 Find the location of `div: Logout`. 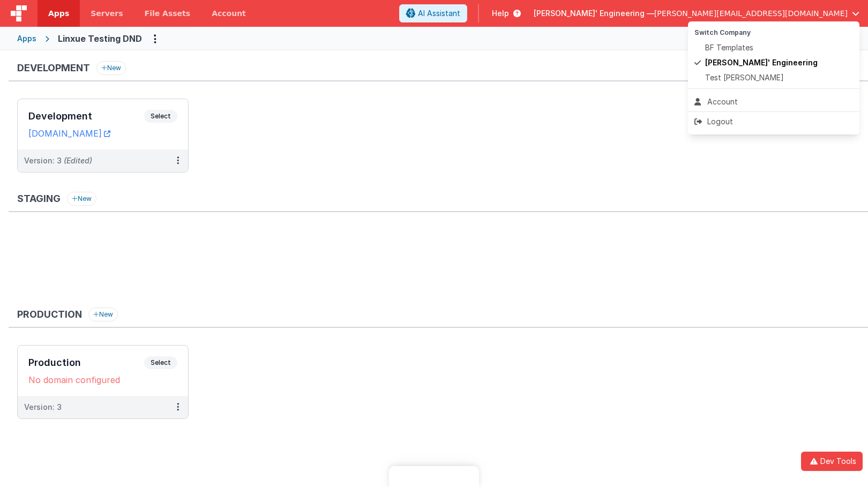

div: Logout is located at coordinates (774, 122).